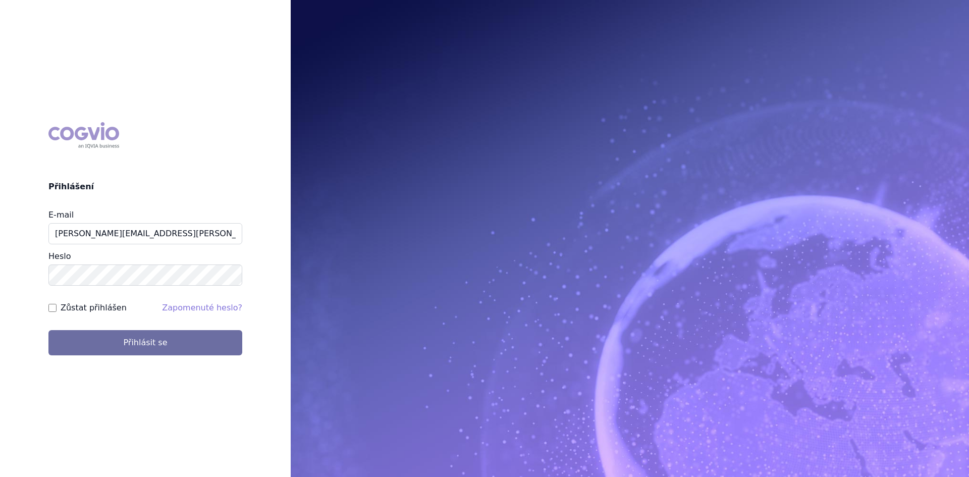 The width and height of the screenshot is (969, 477). I want to click on div: COGVIO, so click(84, 135).